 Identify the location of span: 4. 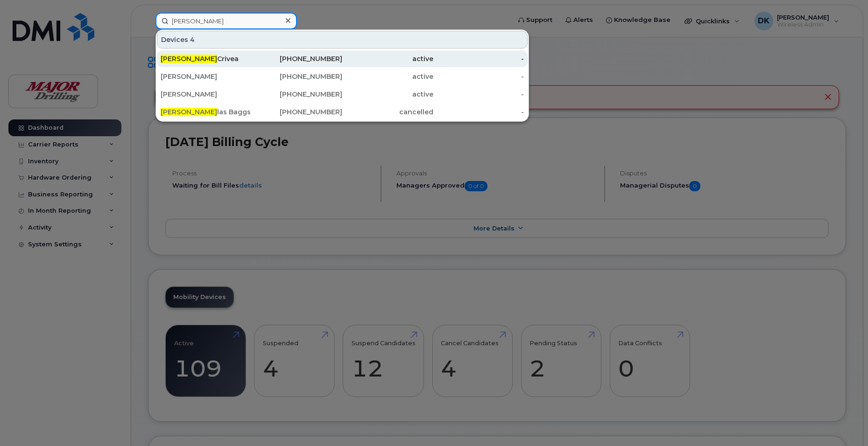
(192, 40).